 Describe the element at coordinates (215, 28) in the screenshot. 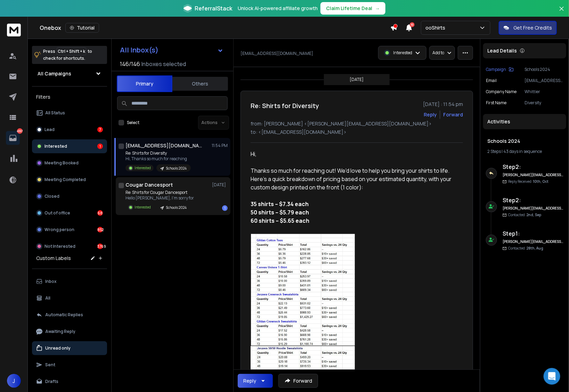

I see `div: Onebox` at that location.